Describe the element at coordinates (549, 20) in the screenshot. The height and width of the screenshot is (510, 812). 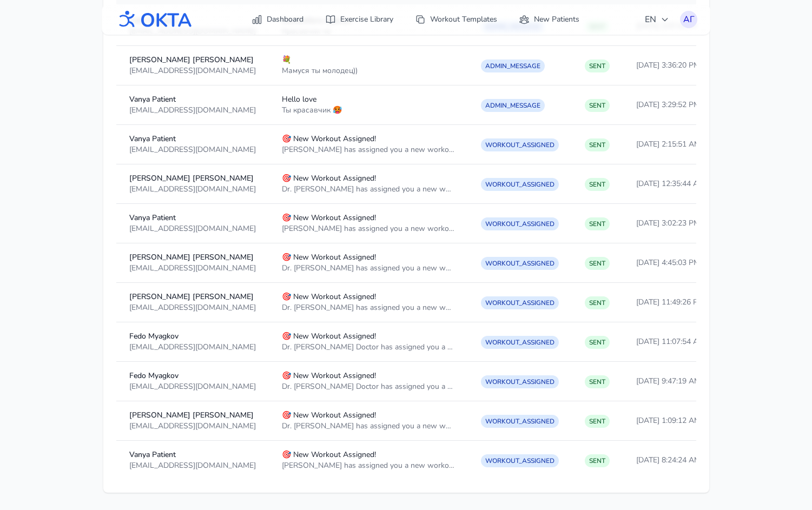
I see `a: New Patients` at that location.